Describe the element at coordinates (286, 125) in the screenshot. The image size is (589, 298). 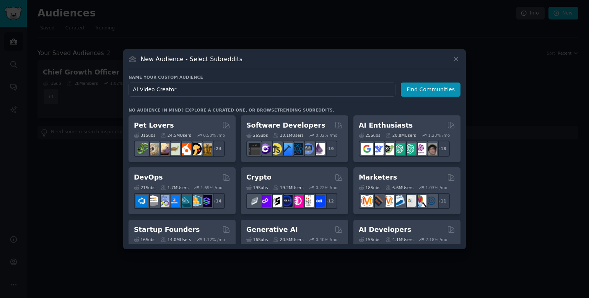
I see `h2: Software Developers` at that location.